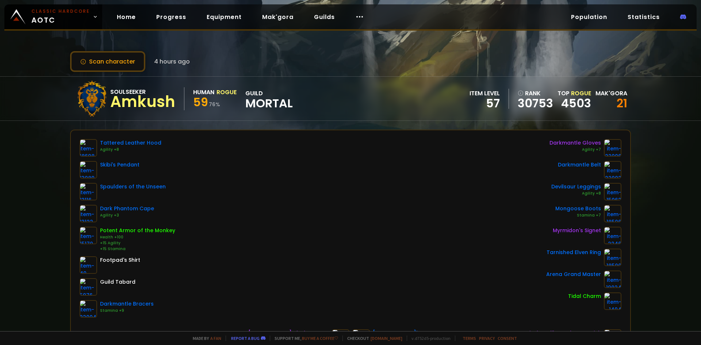  I want to click on div: Darkmantle Gloves, so click(575, 143).